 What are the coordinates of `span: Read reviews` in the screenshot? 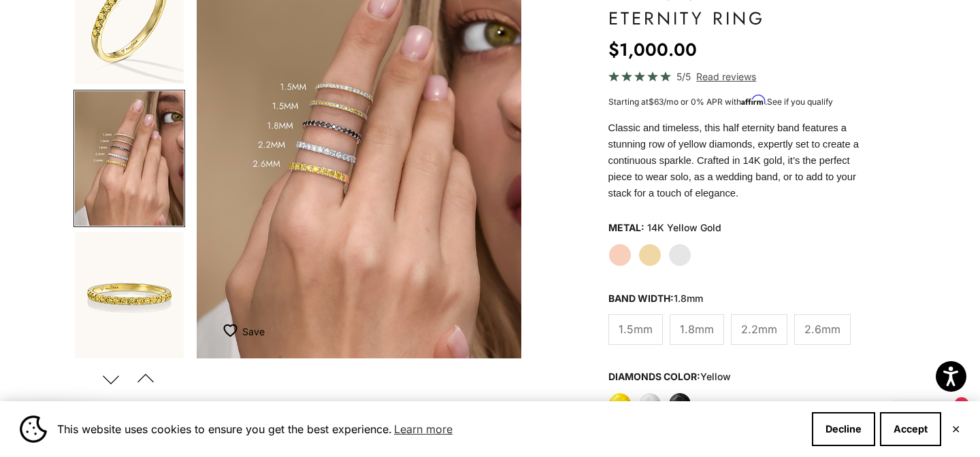 It's located at (726, 76).